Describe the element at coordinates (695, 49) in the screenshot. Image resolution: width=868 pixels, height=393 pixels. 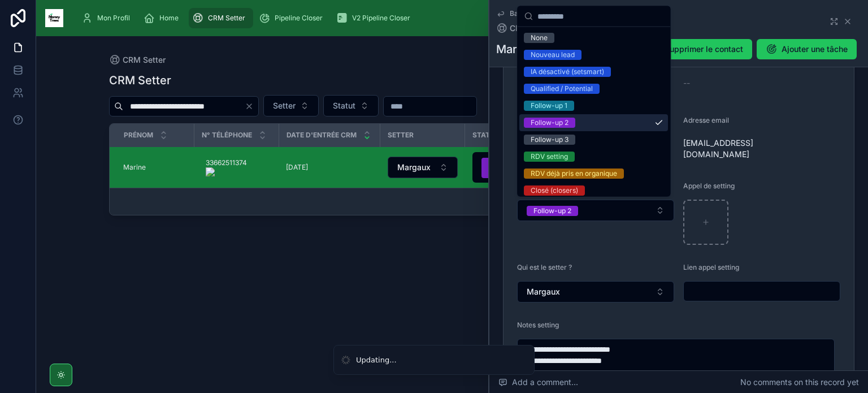
I see `button: Supprimer le contact` at that location.